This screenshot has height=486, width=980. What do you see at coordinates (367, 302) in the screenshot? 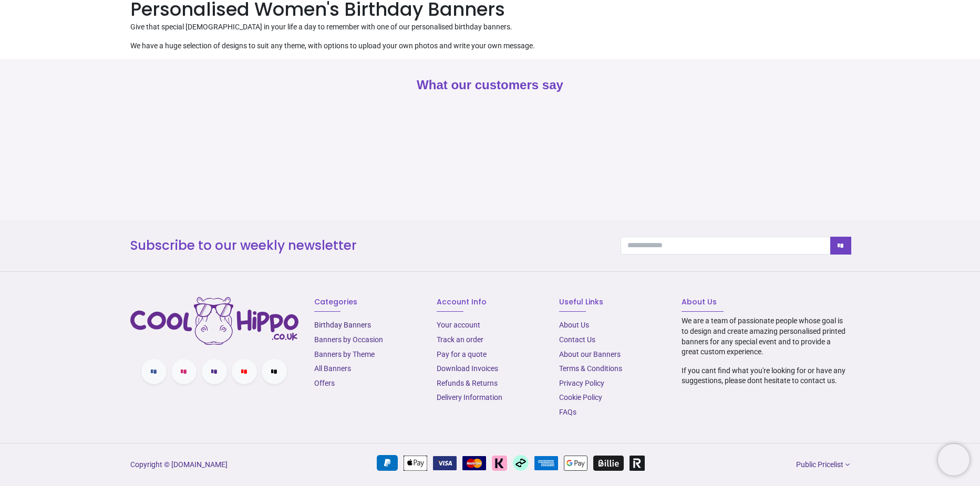
I see `h6: Categories` at bounding box center [367, 302].